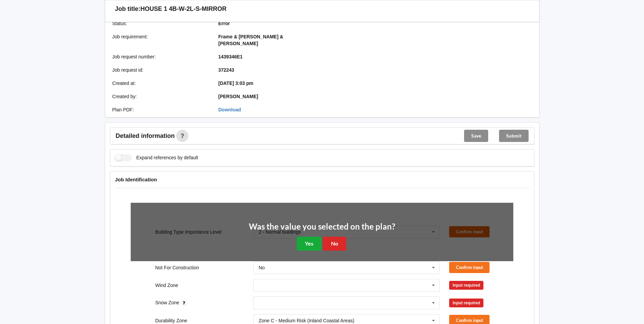  I want to click on label: Snow Zone, so click(168, 303).